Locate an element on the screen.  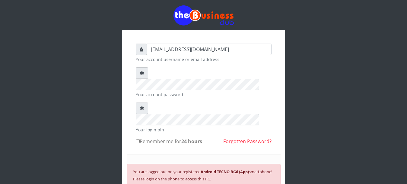
label: Remember me for is located at coordinates (169, 142).